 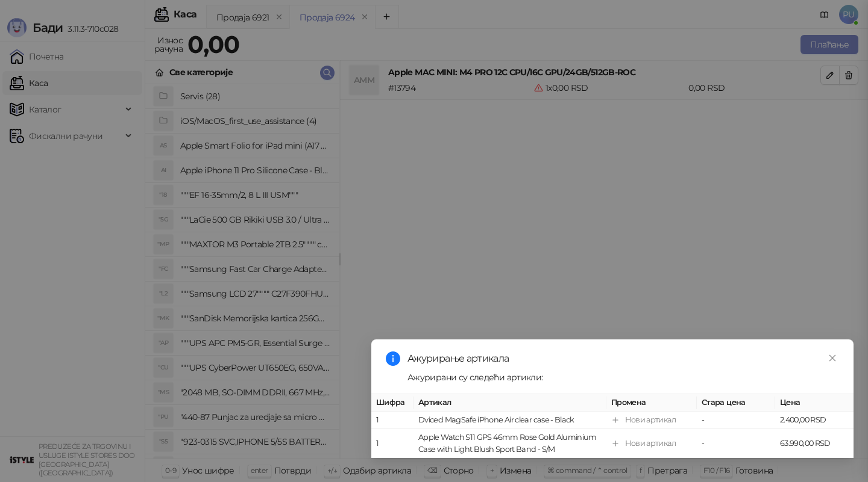 I want to click on a: Close, so click(x=832, y=358).